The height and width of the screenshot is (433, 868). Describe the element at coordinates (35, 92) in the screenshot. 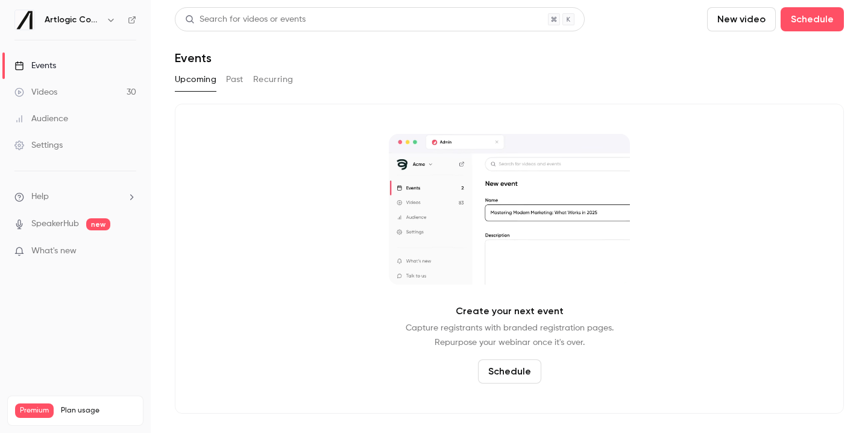

I see `div: Videos` at that location.